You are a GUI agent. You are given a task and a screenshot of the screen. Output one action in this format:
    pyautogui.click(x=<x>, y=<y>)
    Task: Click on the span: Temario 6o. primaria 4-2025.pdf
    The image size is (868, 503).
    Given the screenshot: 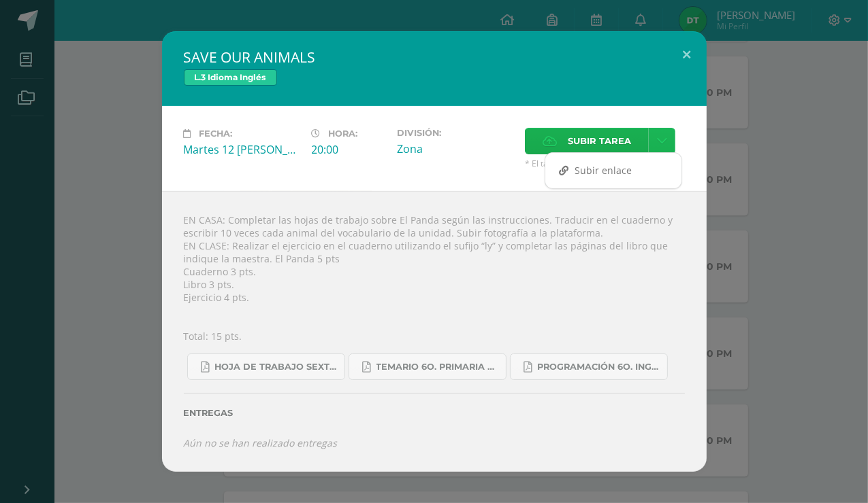 What is the action you would take?
    pyautogui.click(x=438, y=367)
    